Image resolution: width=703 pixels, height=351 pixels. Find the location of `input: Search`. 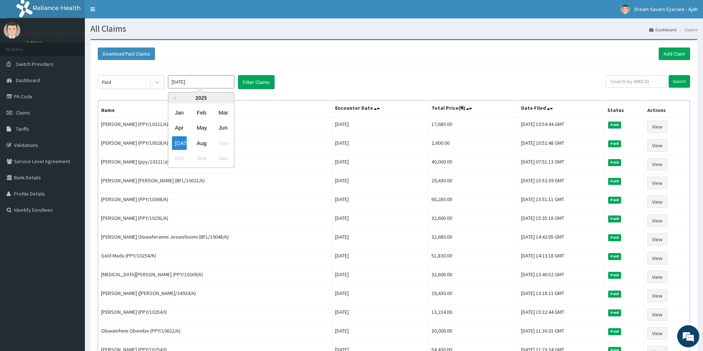

input: Search is located at coordinates (679, 82).